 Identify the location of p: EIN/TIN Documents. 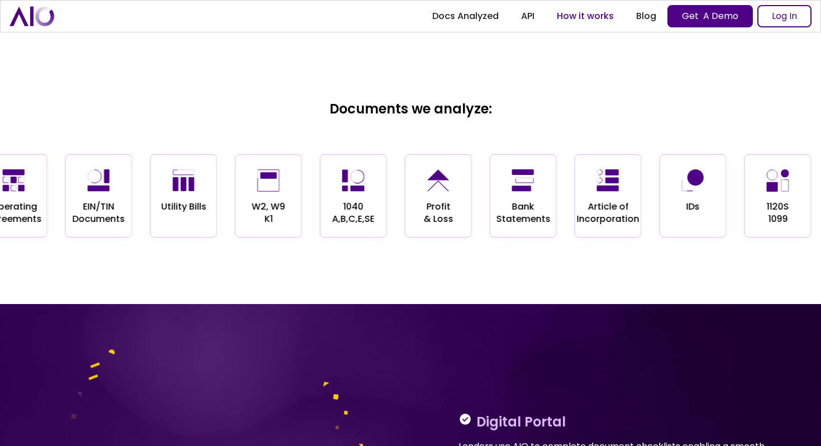
(99, 213).